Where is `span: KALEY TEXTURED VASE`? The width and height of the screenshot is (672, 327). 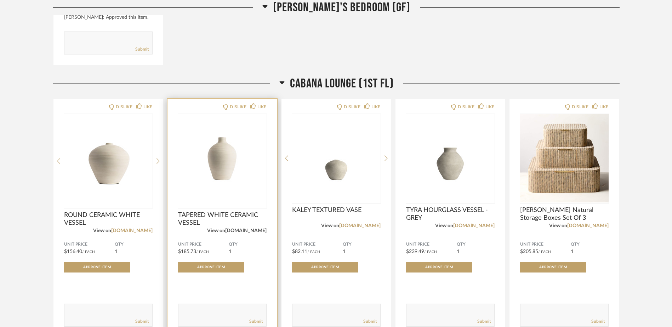 span: KALEY TEXTURED VASE is located at coordinates (336, 210).